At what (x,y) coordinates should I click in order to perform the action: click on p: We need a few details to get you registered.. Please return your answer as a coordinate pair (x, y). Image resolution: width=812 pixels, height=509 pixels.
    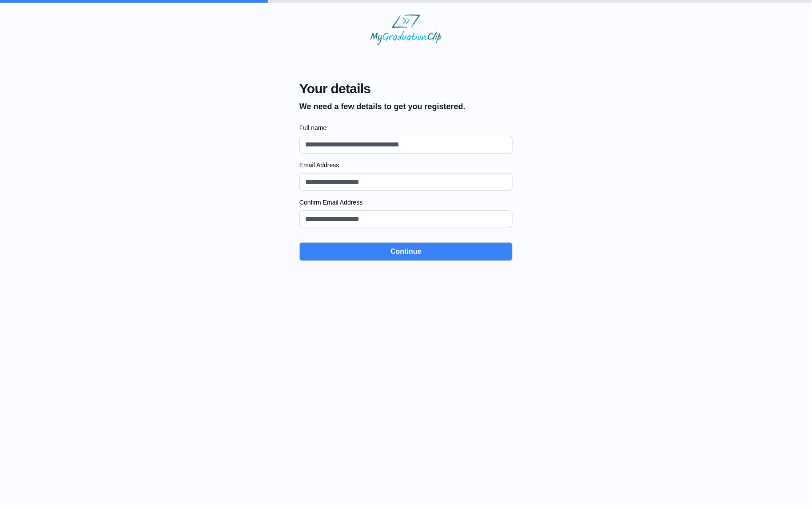
    Looking at the image, I should click on (382, 107).